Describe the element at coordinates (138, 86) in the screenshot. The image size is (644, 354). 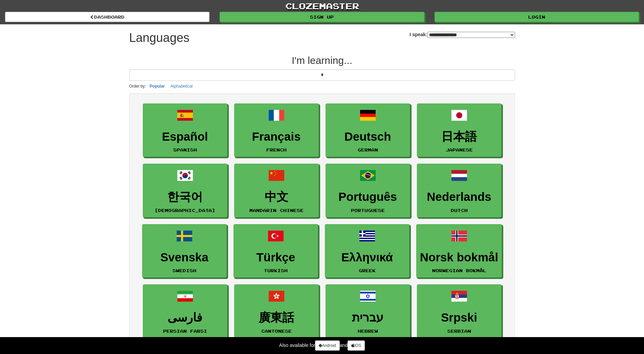
I see `small: Order by:` at that location.